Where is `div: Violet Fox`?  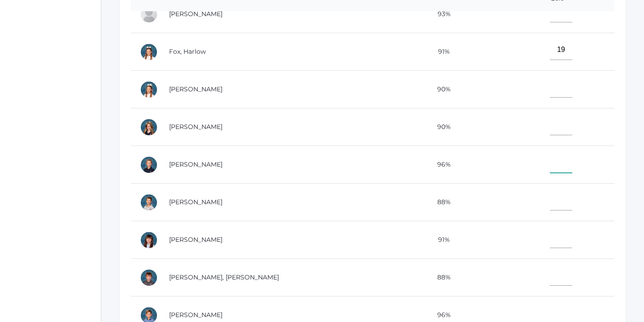 div: Violet Fox is located at coordinates (149, 90).